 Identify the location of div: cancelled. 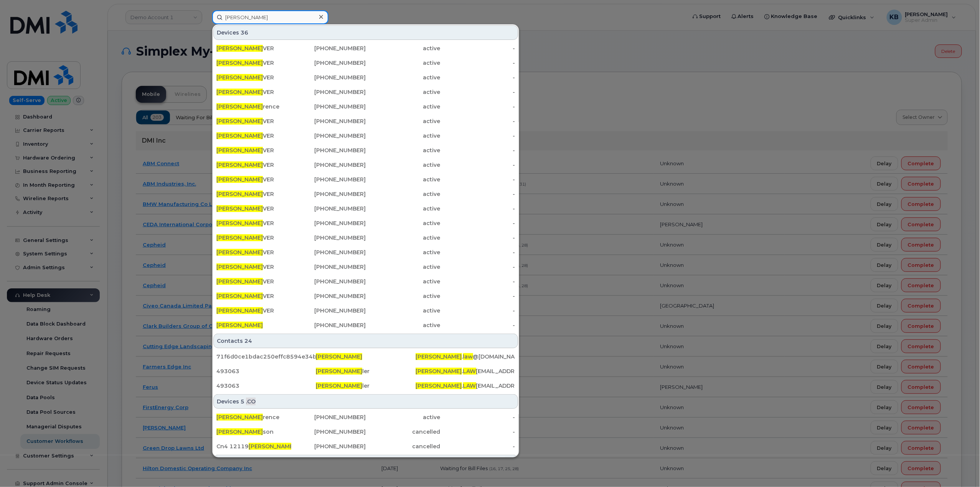
(403, 432).